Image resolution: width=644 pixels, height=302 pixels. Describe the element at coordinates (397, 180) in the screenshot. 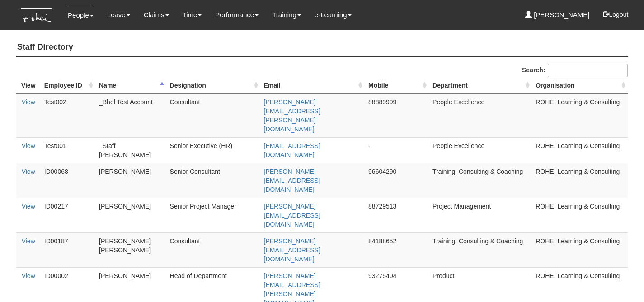

I see `td: 96604290` at that location.